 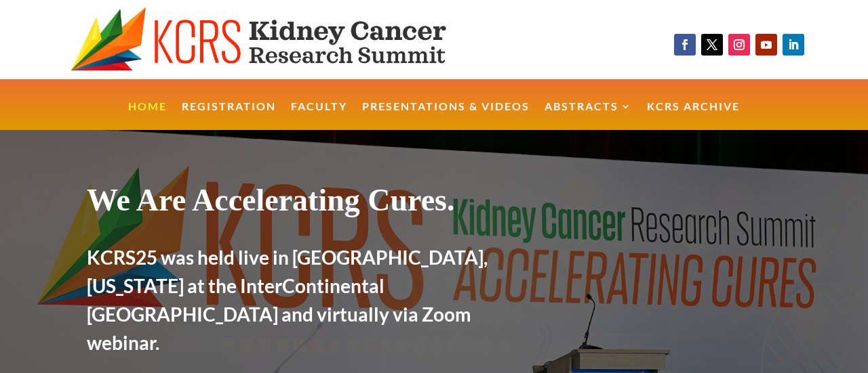 What do you see at coordinates (793, 45) in the screenshot?
I see `a: Follow on LinkedIn` at bounding box center [793, 45].